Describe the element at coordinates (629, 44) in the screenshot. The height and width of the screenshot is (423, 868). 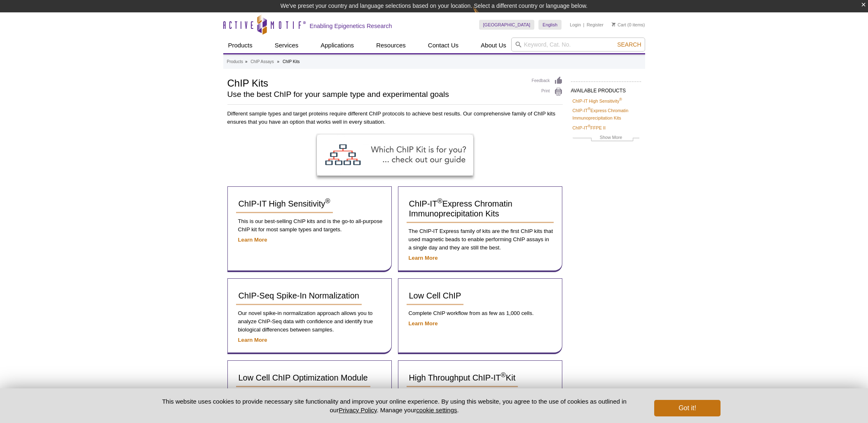
I see `span: Search` at that location.